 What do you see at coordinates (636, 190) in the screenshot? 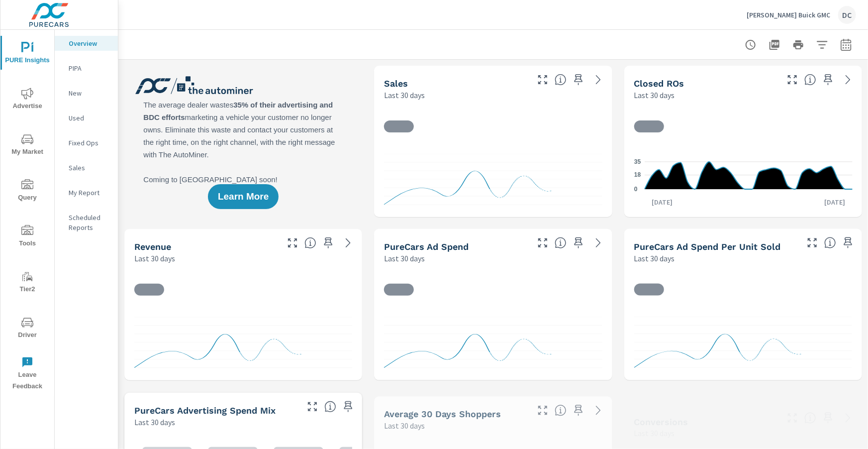
I see `text: 0` at bounding box center [636, 190].